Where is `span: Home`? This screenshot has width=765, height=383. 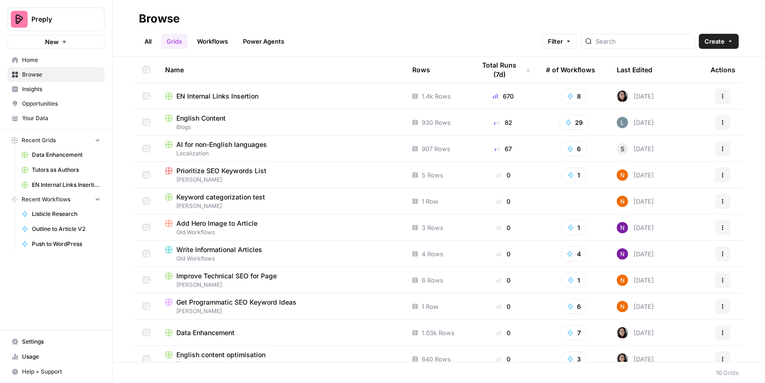
span: Home is located at coordinates (61, 60).